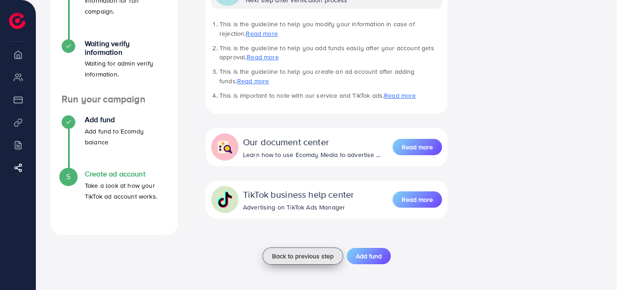 The height and width of the screenshot is (290, 617). I want to click on img: logo, so click(17, 21).